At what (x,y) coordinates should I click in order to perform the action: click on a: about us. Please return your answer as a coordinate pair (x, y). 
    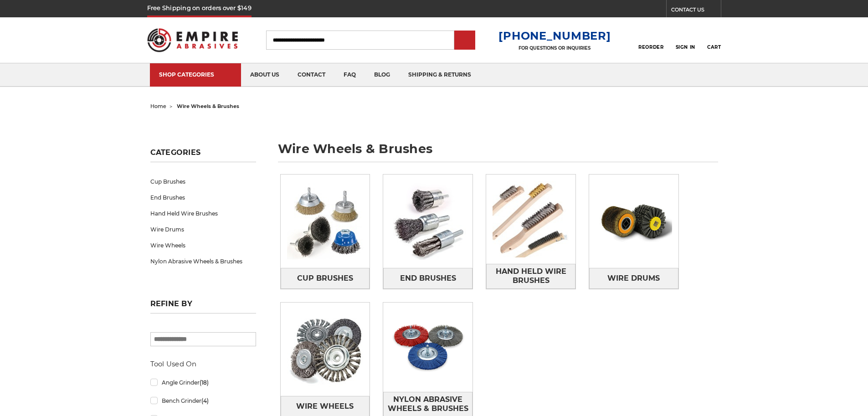
    Looking at the image, I should click on (265, 75).